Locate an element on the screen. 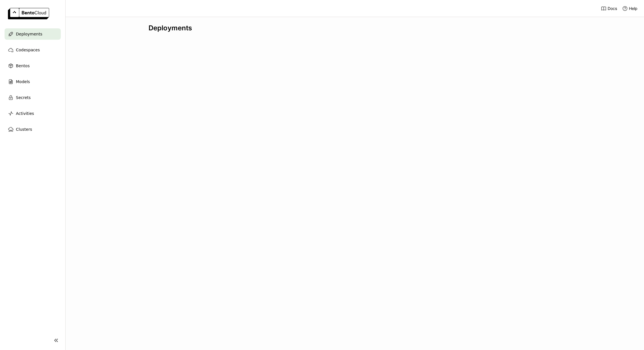 This screenshot has width=644, height=350. span: Secrets is located at coordinates (23, 98).